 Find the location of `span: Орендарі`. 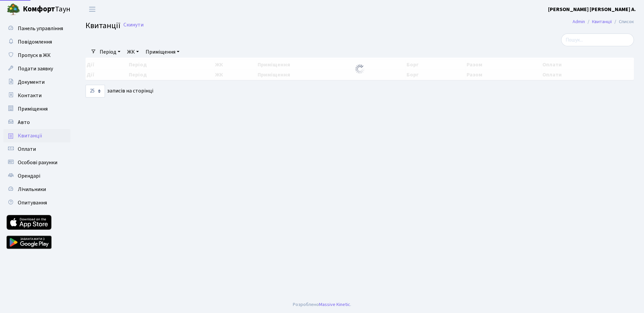

span: Орендарі is located at coordinates (29, 176).